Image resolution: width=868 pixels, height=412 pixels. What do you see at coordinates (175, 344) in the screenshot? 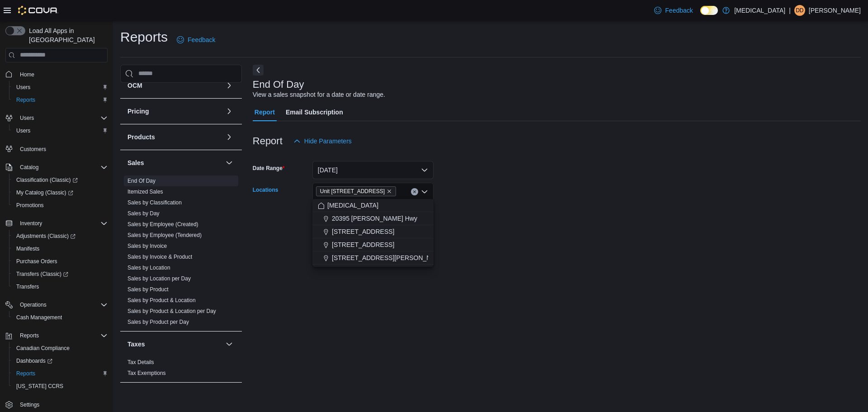
I see `button: Taxes` at bounding box center [175, 344].